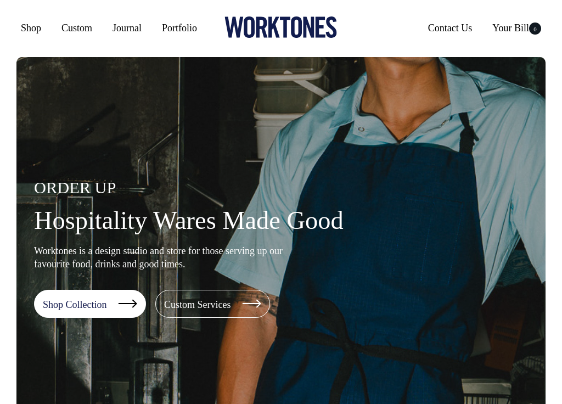 Image resolution: width=562 pixels, height=404 pixels. What do you see at coordinates (159, 258) in the screenshot?
I see `p: Worktones is a design studio and store for those serving up our favourite food, drinks and good t...` at bounding box center [159, 258].